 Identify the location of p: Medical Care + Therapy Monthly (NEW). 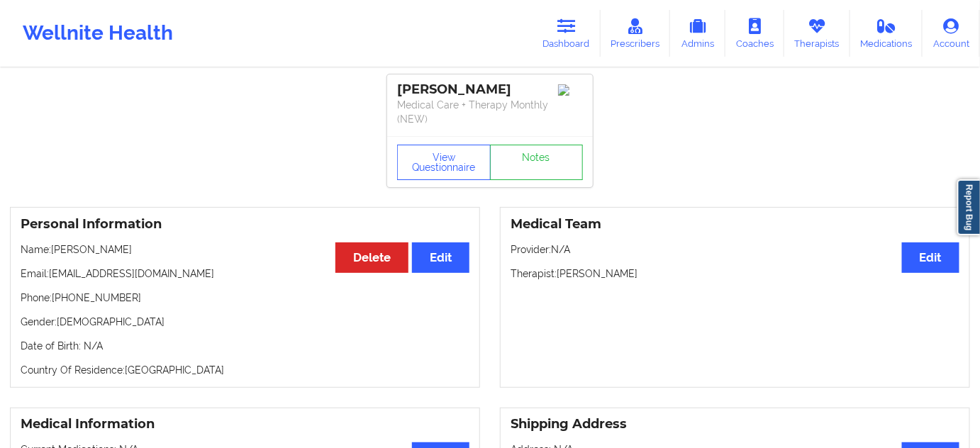
(490, 112).